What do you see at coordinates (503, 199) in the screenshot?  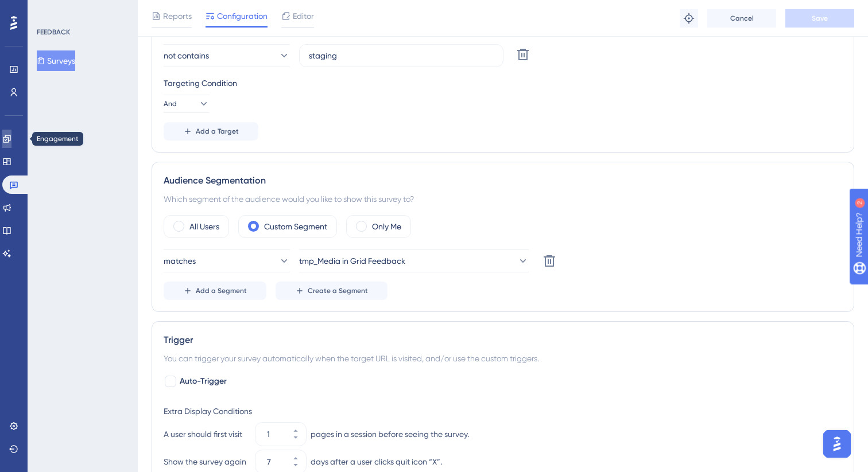 I see `div: Which segment of the audience would you like to show this survey to?` at bounding box center [503, 199].